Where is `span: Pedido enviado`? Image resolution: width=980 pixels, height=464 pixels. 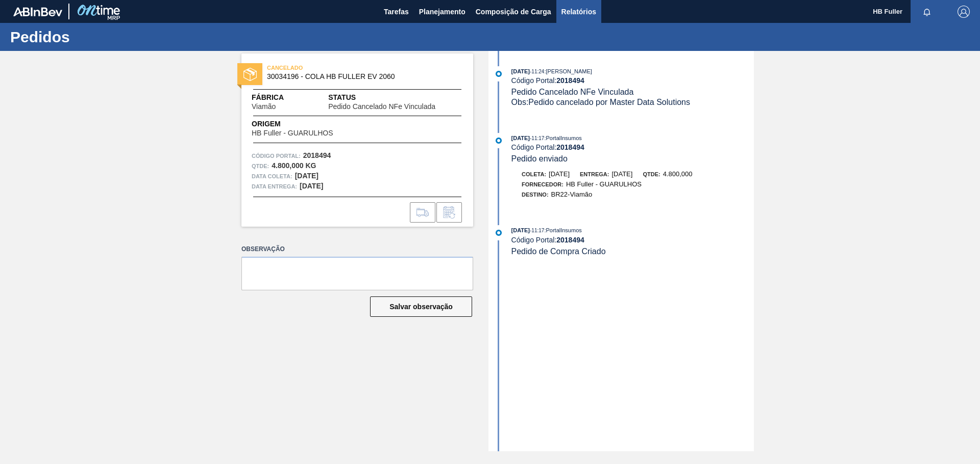 span: Pedido enviado is located at coordinates (539, 158).